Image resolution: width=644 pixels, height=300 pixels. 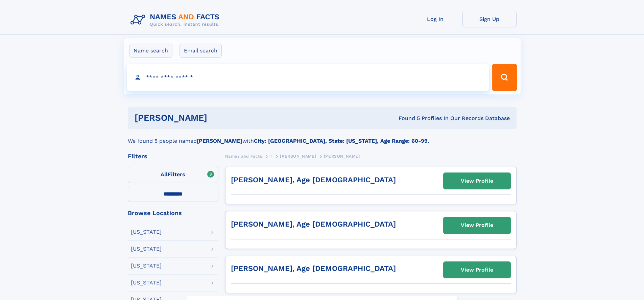 I want to click on a: Names and Facts, so click(x=244, y=156).